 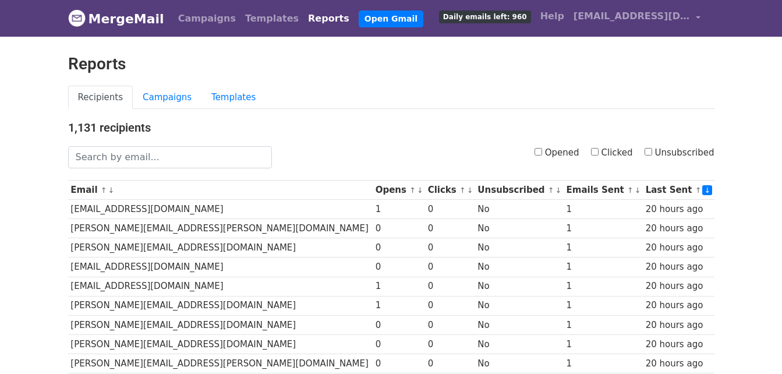 I want to click on input: Clicked, so click(x=595, y=151).